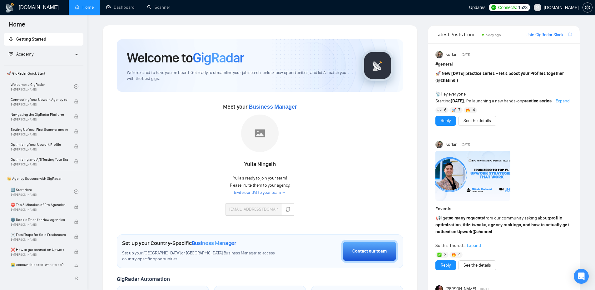 This screenshot has height=290, width=595. What do you see at coordinates (587, 7) in the screenshot?
I see `span: setting` at bounding box center [587, 7].